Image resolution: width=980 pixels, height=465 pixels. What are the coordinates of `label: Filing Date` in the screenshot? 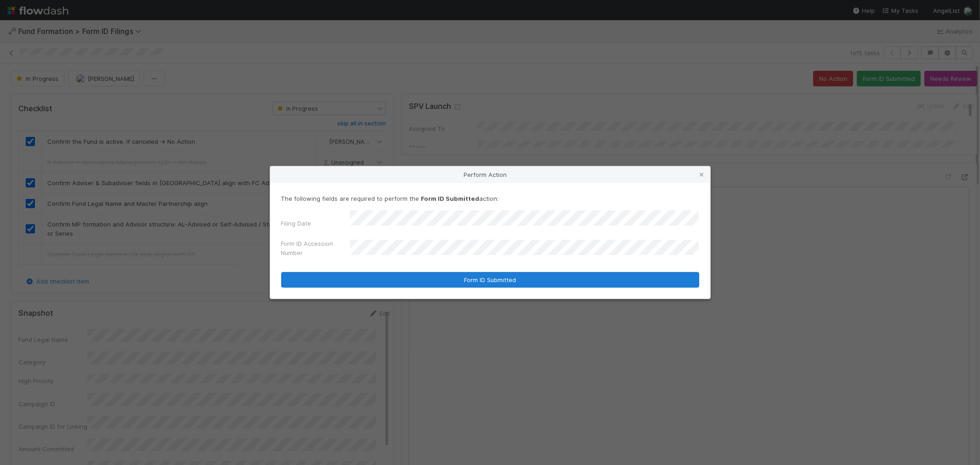 It's located at (297, 224).